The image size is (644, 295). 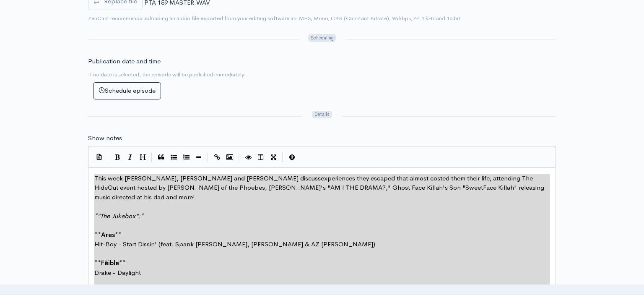 I want to click on span: Ares, so click(x=108, y=234).